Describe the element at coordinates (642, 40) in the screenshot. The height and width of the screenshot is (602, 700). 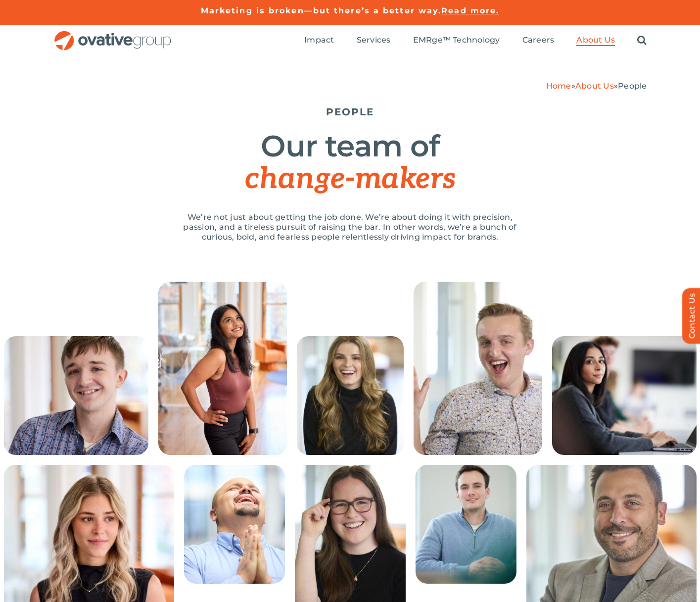
I see `a: Search` at that location.